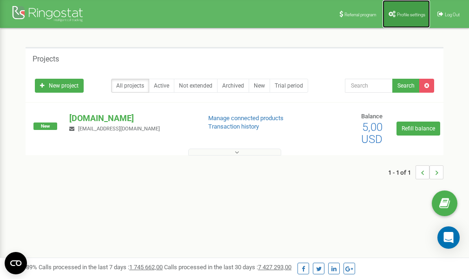  I want to click on span: New, so click(45, 126).